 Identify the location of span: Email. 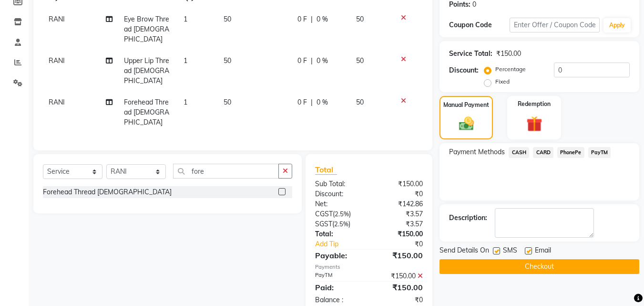
(543, 251).